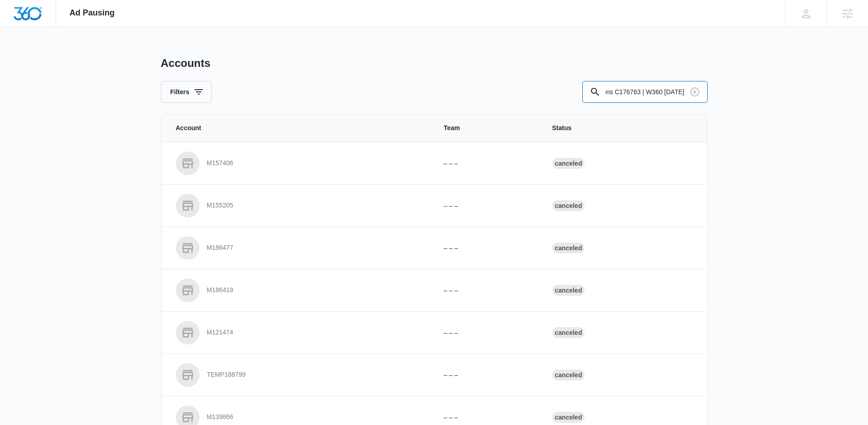 This screenshot has height=425, width=868. Describe the element at coordinates (28, 57) in the screenshot. I see `img: tab_domain_overview_orange.svg` at that location.